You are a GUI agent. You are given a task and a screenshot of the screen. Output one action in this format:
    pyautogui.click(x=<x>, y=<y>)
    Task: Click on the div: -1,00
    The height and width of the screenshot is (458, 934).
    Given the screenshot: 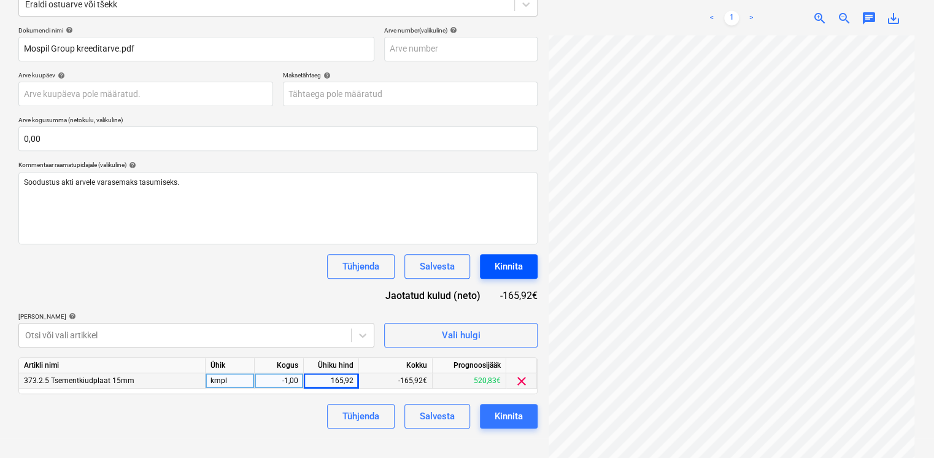 What is the action you would take?
    pyautogui.click(x=279, y=380)
    